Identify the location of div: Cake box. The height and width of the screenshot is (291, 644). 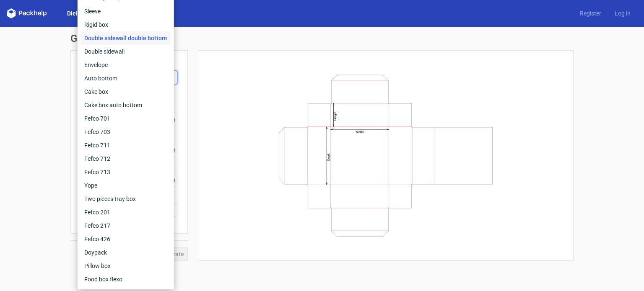
(125, 92).